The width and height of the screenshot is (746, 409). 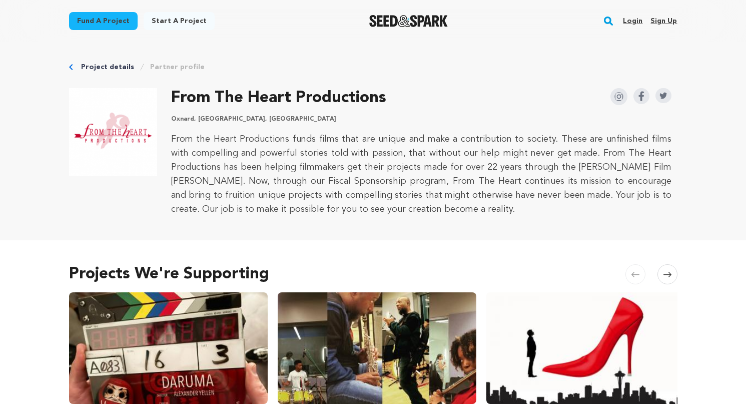 I want to click on a: Fund a project, so click(x=103, y=21).